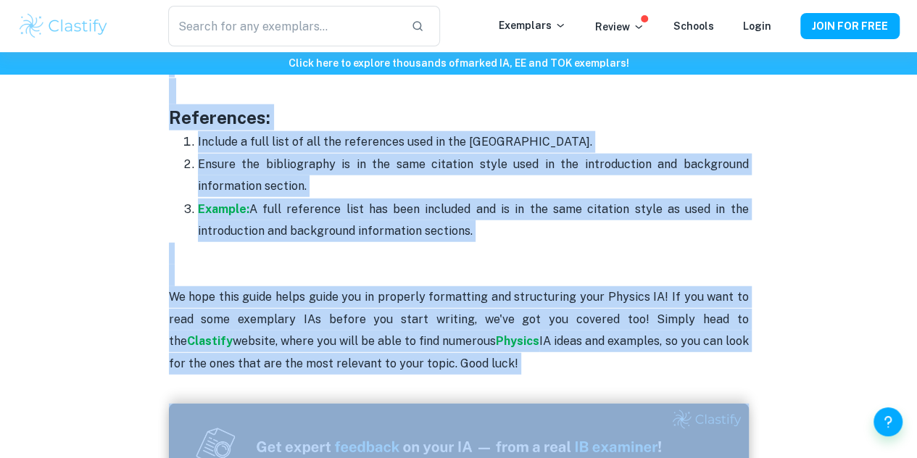 This screenshot has height=458, width=917. What do you see at coordinates (694, 26) in the screenshot?
I see `a: Schools` at bounding box center [694, 26].